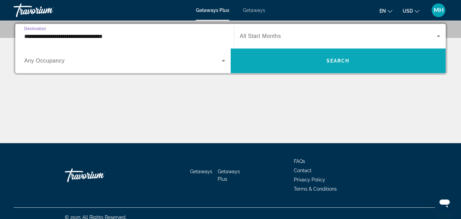  What do you see at coordinates (439, 10) in the screenshot?
I see `button: User Menu` at bounding box center [439, 10].